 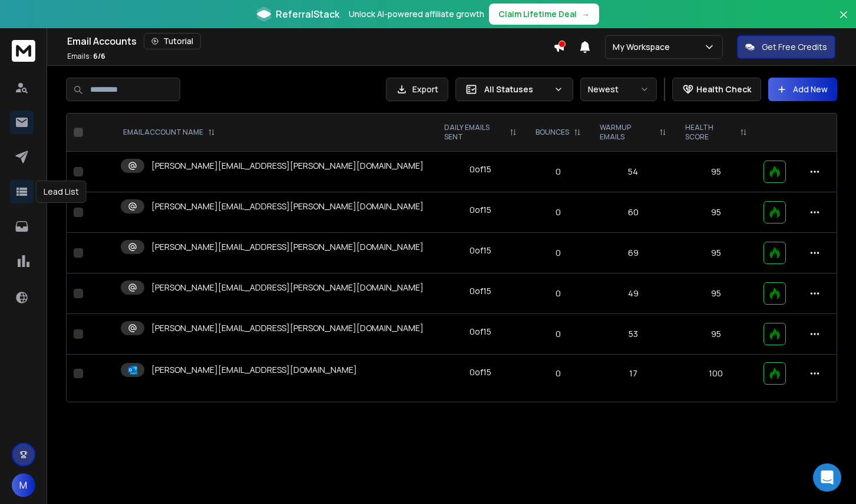 I want to click on td: 54, so click(x=632, y=172).